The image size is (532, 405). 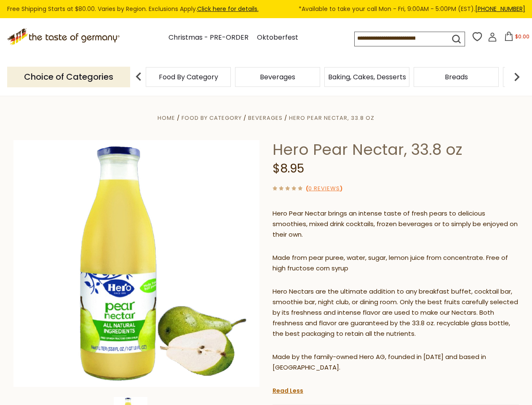 What do you see at coordinates (412, 9) in the screenshot?
I see `span: *Available to take your call Mon - Fri, 9:00AM - 5:00PM (EST).` at bounding box center [412, 9].